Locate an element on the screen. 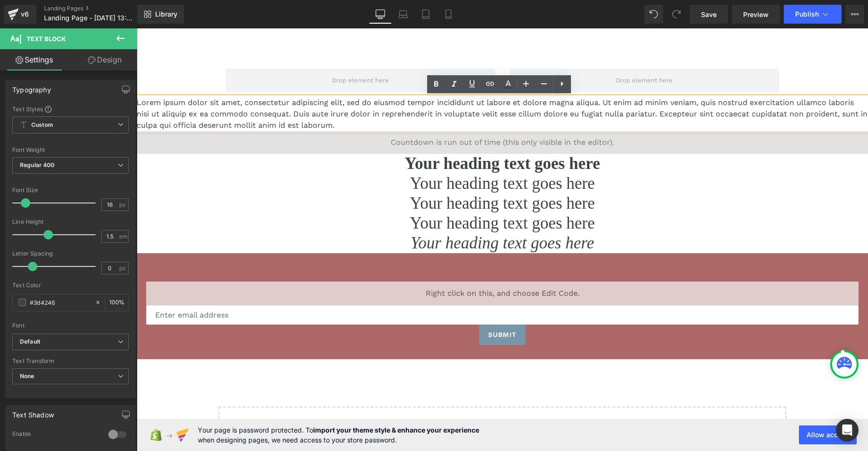 The width and height of the screenshot is (868, 451). a: Tablet is located at coordinates (425, 14).